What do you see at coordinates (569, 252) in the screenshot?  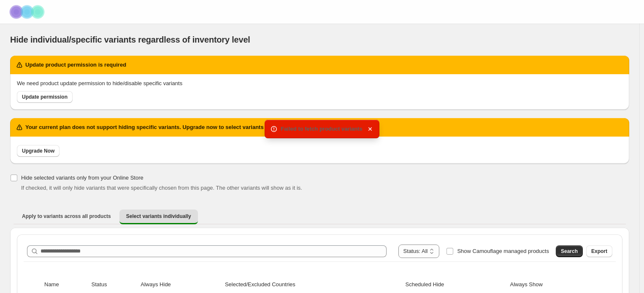 I see `button: Search` at bounding box center [569, 252].